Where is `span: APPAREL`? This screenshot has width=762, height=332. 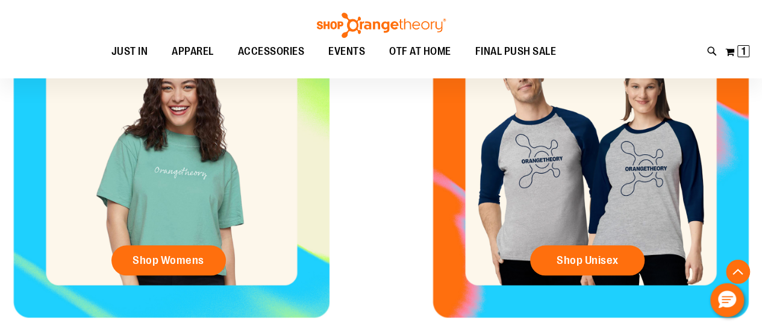
span: APPAREL is located at coordinates (193, 51).